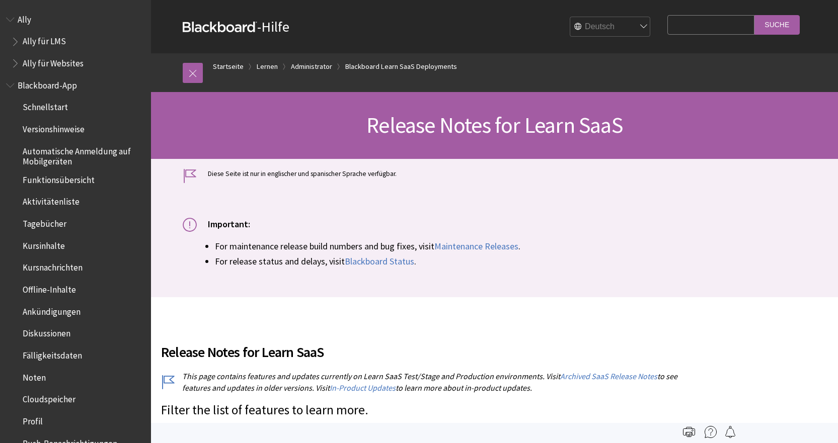  Describe the element at coordinates (777, 25) in the screenshot. I see `input: Suche` at that location.